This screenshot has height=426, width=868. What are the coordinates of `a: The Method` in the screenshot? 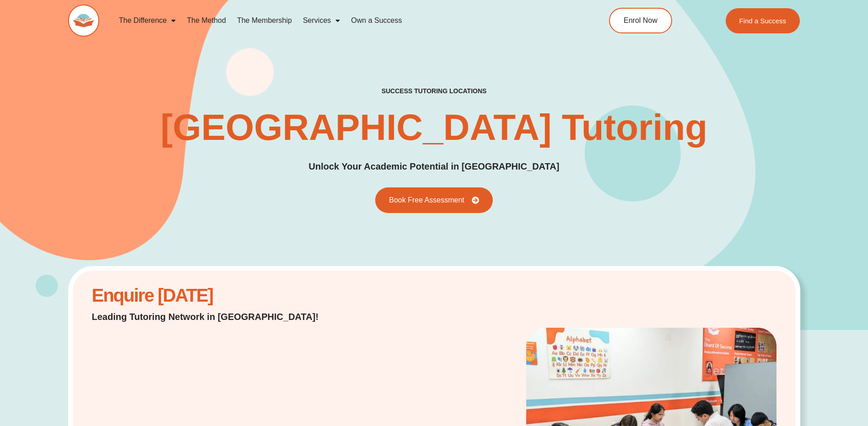 It's located at (206, 21).